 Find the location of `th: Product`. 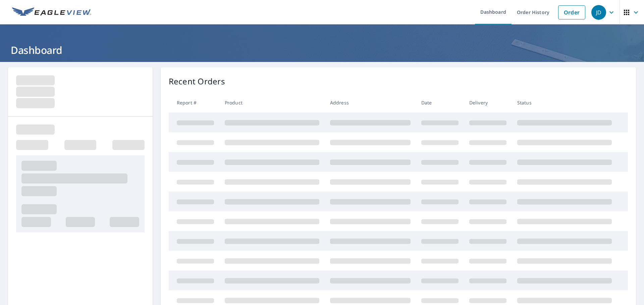

th: Product is located at coordinates (272, 102).